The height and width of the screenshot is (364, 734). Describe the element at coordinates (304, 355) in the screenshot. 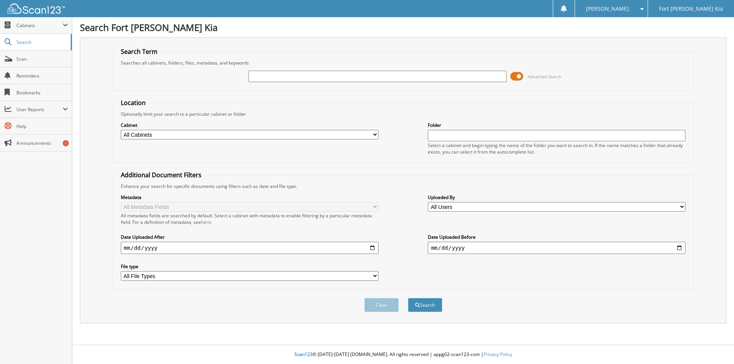

I see `span: Scan123` at that location.